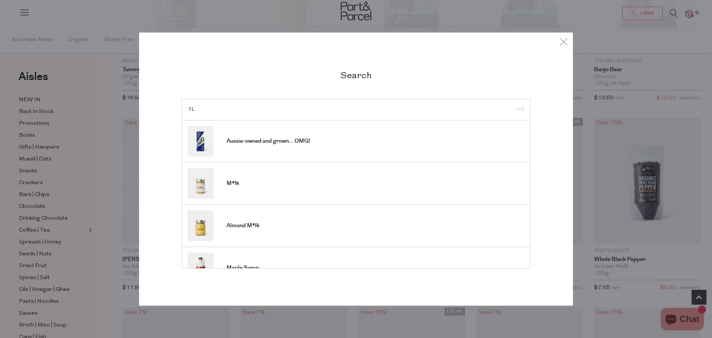 The image size is (712, 338). What do you see at coordinates (201, 141) in the screenshot?
I see `img: Aussie-owned and grown... OMG!` at bounding box center [201, 141].